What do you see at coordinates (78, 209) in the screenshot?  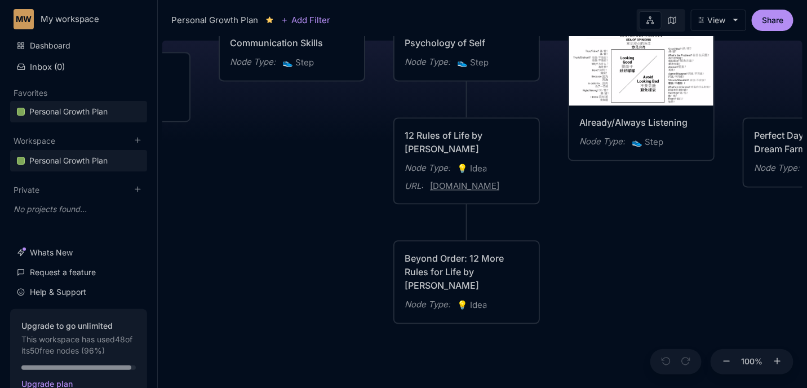 I see `div: No projects found...` at bounding box center [78, 209].